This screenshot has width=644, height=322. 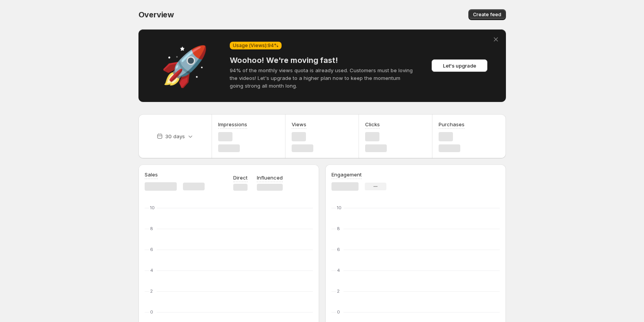 What do you see at coordinates (255, 46) in the screenshot?
I see `div: Usage (Views): 94 %` at bounding box center [255, 46].